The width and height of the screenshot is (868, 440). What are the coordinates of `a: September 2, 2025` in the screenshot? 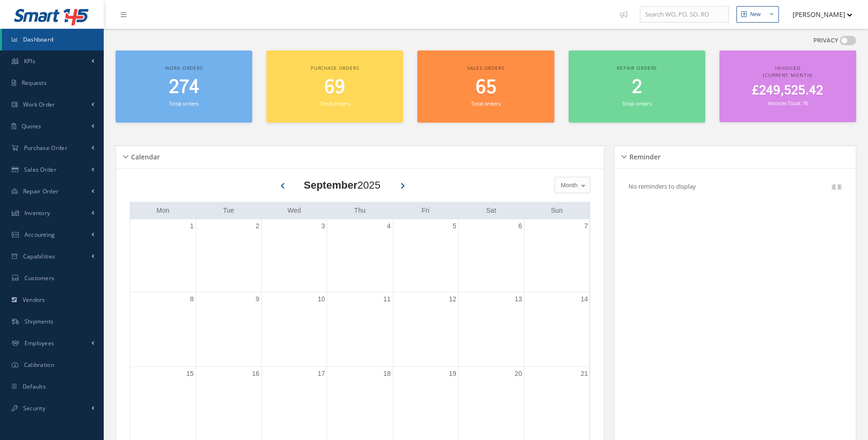 It's located at (257, 226).